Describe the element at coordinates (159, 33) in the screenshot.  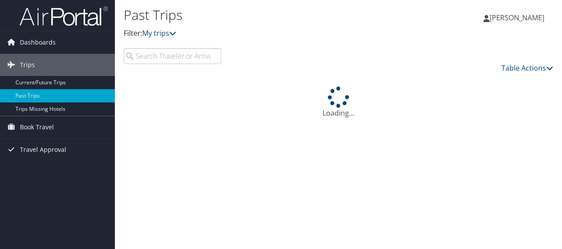
I see `a: My trips` at that location.